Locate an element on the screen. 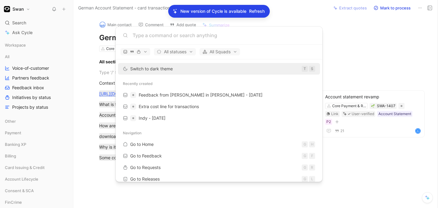 This screenshot has height=208, width=438. span: All Squads is located at coordinates (220, 52).